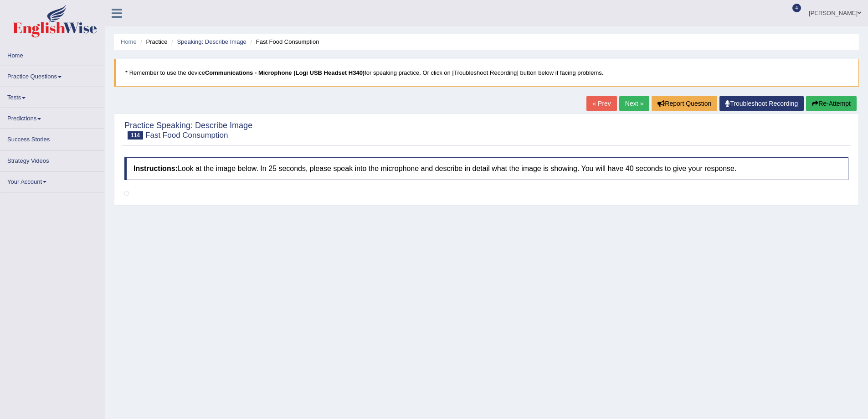  What do you see at coordinates (153, 42) in the screenshot?
I see `li: Practice` at bounding box center [153, 42].